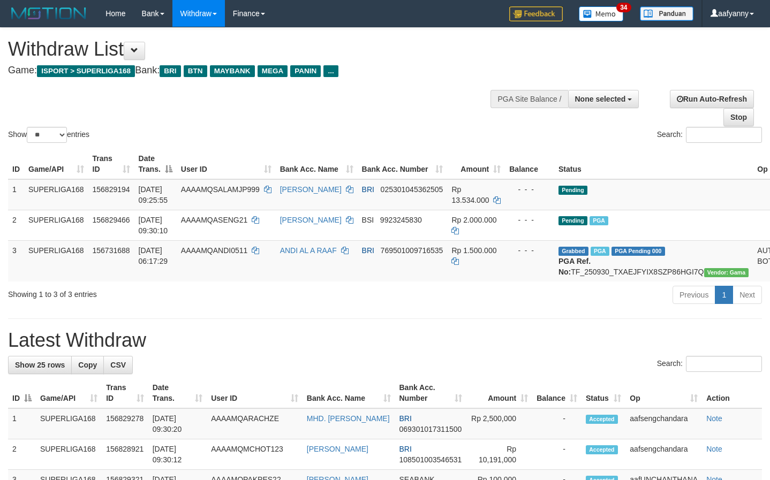 The height and width of the screenshot is (480, 770). What do you see at coordinates (431, 460) in the screenshot?
I see `span: Copy 108501003546531 to clipboard` at bounding box center [431, 460].